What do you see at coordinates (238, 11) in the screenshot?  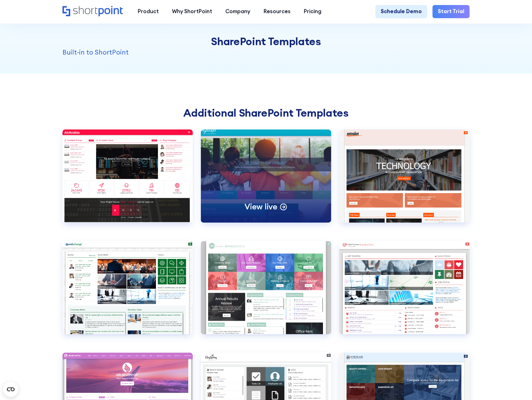 I see `div: Company` at bounding box center [238, 11].